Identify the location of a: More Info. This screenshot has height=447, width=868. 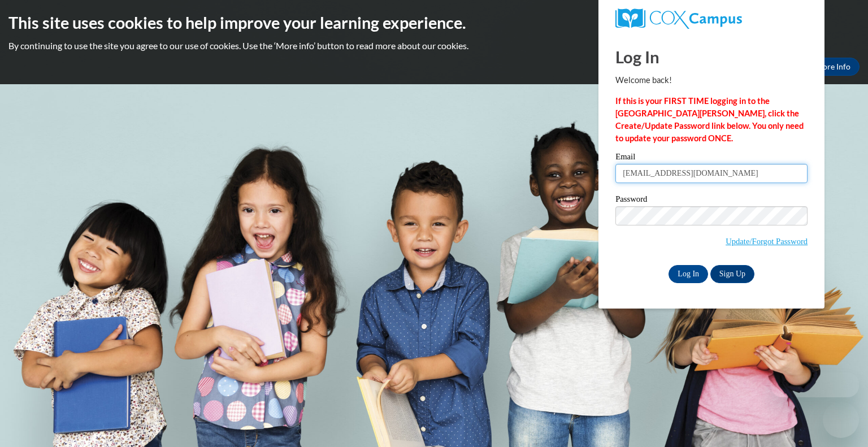
(833, 67).